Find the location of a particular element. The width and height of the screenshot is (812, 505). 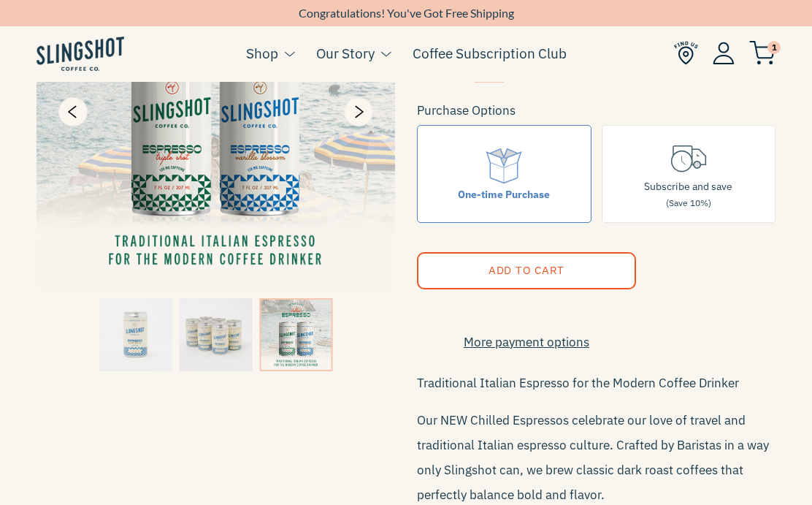

button: Previous is located at coordinates (73, 112).